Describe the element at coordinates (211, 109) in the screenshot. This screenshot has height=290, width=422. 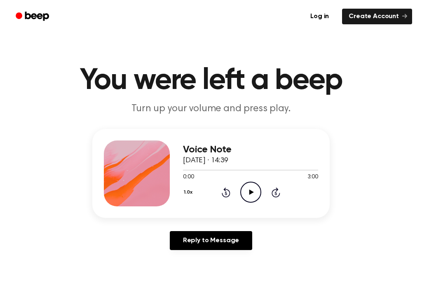
I see `p: Turn up your volume and press play.` at that location.